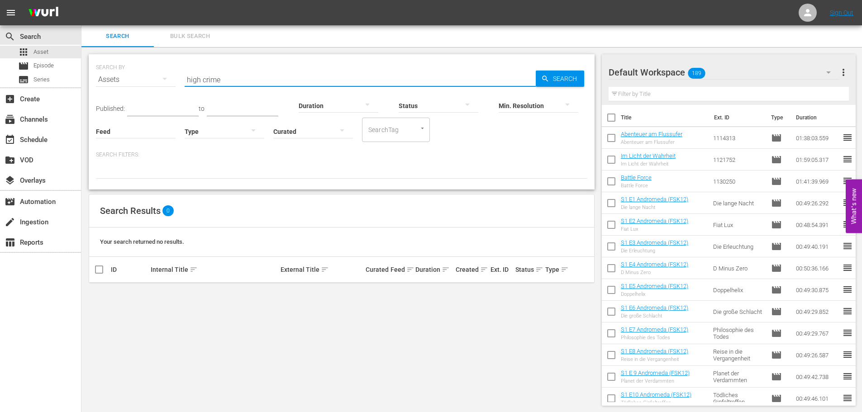 The width and height of the screenshot is (862, 412). What do you see at coordinates (434, 270) in the screenshot?
I see `div: Duration` at bounding box center [434, 270].